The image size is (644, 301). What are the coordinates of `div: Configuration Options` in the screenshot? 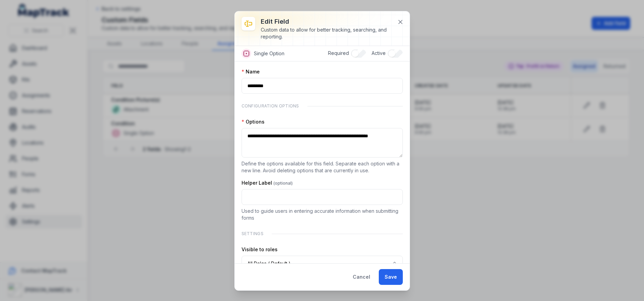 It's located at (322, 106).